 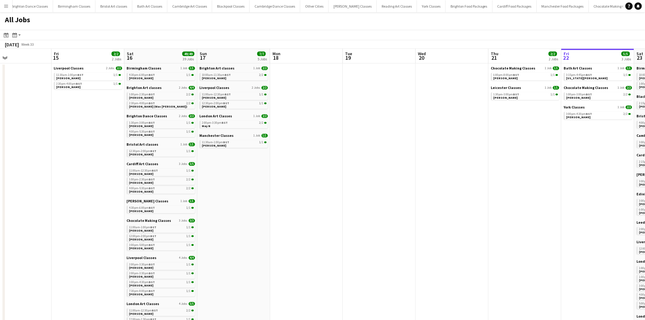 I want to click on button: Blackpool Classes, so click(x=231, y=6).